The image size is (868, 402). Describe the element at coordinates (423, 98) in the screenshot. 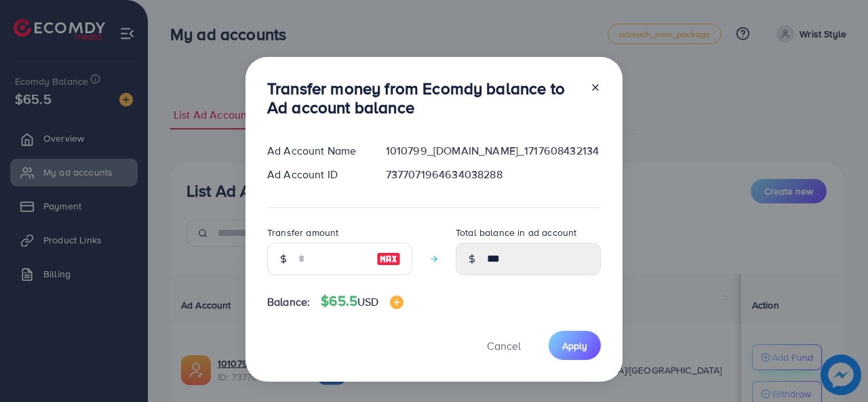

I see `h3: Transfer money from Ecomdy balance to Ad account balance` at that location.